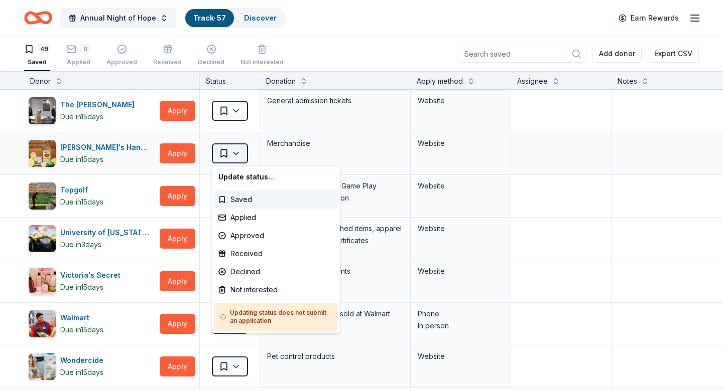  What do you see at coordinates (276, 218) in the screenshot?
I see `div: Applied` at bounding box center [276, 218].